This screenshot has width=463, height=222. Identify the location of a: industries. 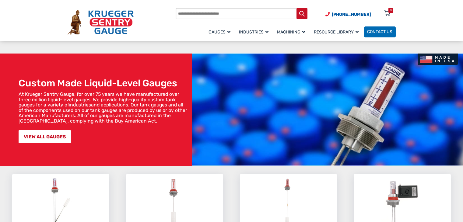
(80, 105).